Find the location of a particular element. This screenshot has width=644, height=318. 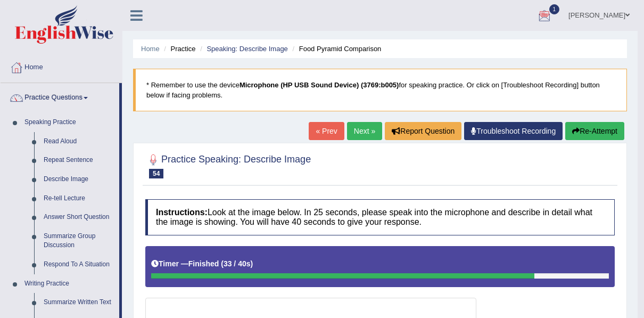

a: Practice Questions is located at coordinates (59, 96).